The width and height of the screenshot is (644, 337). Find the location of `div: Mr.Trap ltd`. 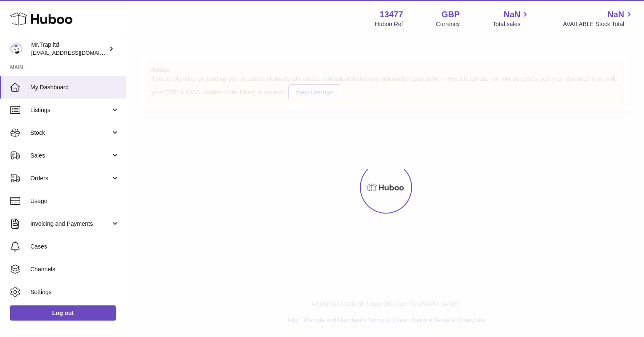

div: Mr.Trap ltd is located at coordinates (69, 49).